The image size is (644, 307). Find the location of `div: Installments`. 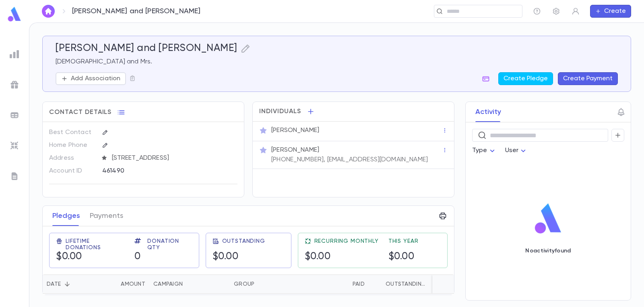

div: Installments is located at coordinates (453, 285).